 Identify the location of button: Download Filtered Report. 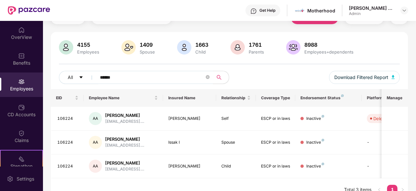
(365, 77).